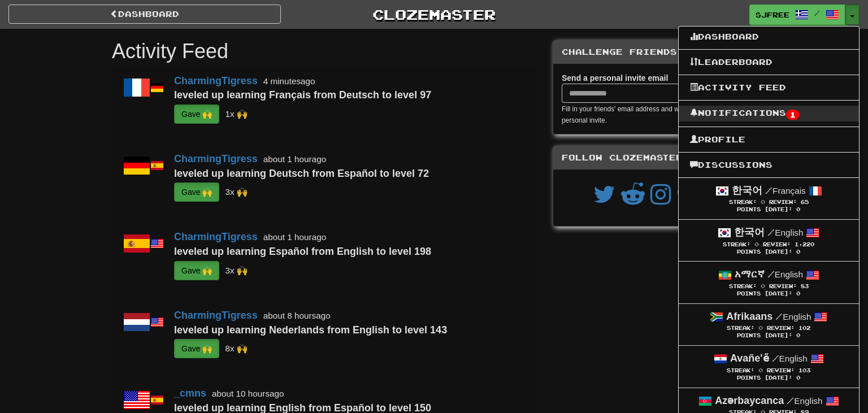  I want to click on span: 1,220, so click(804, 244).